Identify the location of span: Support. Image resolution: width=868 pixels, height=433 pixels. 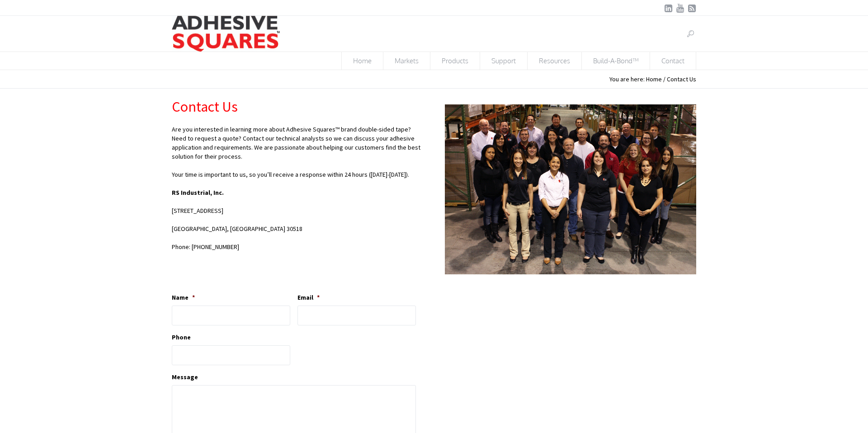
(503, 61).